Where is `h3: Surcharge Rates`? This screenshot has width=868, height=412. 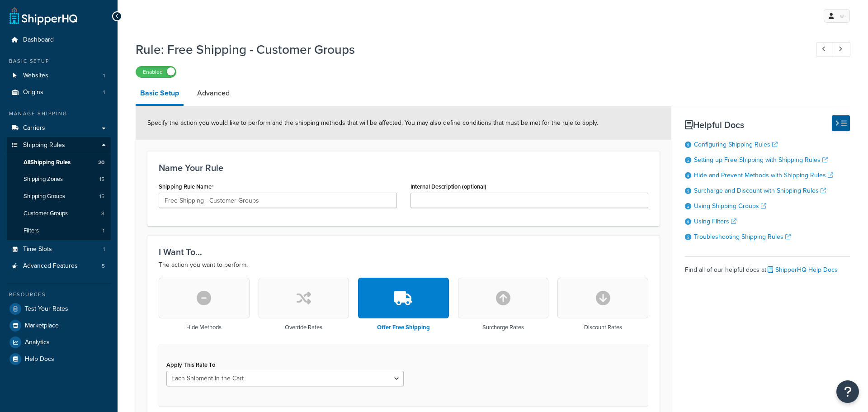 h3: Surcharge Rates is located at coordinates (503, 327).